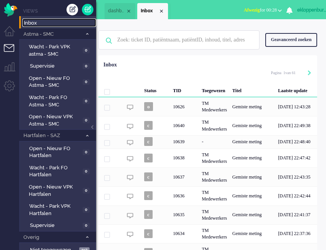 This screenshot has width=326, height=250. I want to click on input: Page, so click(283, 73).